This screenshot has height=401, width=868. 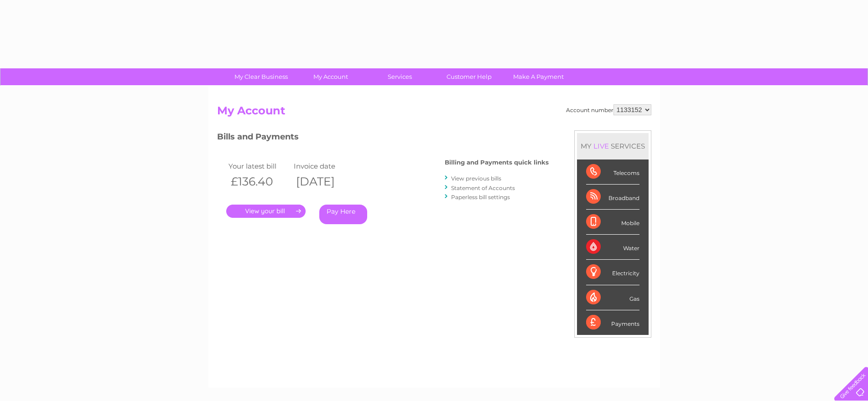 What do you see at coordinates (434, 113) in the screenshot?
I see `h2: My Account` at bounding box center [434, 113].